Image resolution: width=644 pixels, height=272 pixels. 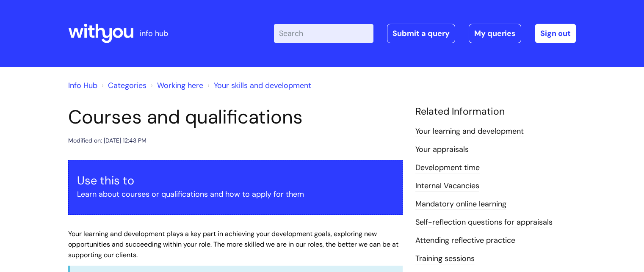 What do you see at coordinates (235, 117) in the screenshot?
I see `h1: Courses and qualifications` at bounding box center [235, 117].